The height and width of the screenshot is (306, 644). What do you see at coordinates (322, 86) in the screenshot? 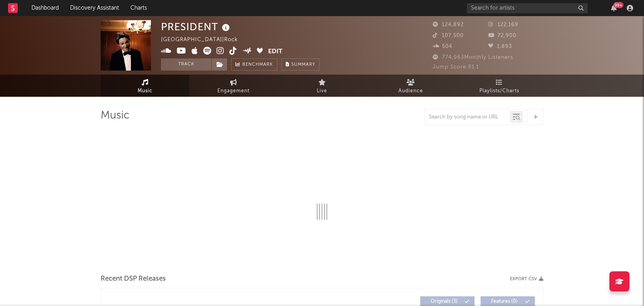
I see `a: Live` at bounding box center [322, 86].